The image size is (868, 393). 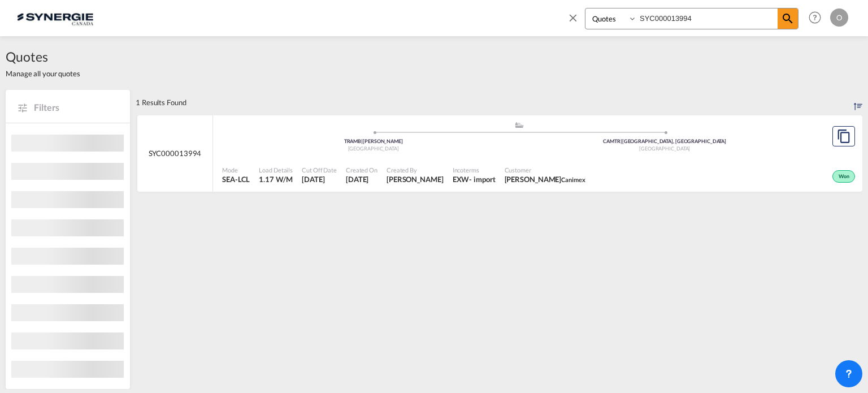 What do you see at coordinates (415, 179) in the screenshot?
I see `span: Pablo Gomez Saldarriaga` at bounding box center [415, 179].